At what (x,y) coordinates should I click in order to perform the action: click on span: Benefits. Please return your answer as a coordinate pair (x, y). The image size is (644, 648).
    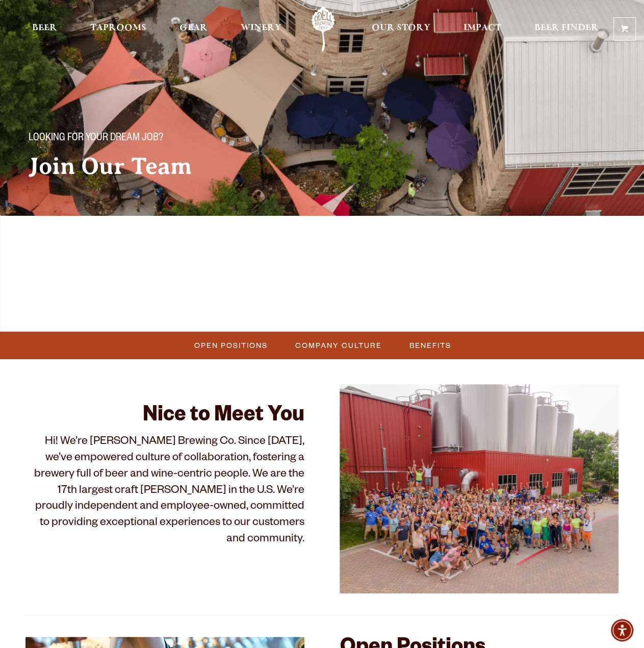
    Looking at the image, I should click on (431, 345).